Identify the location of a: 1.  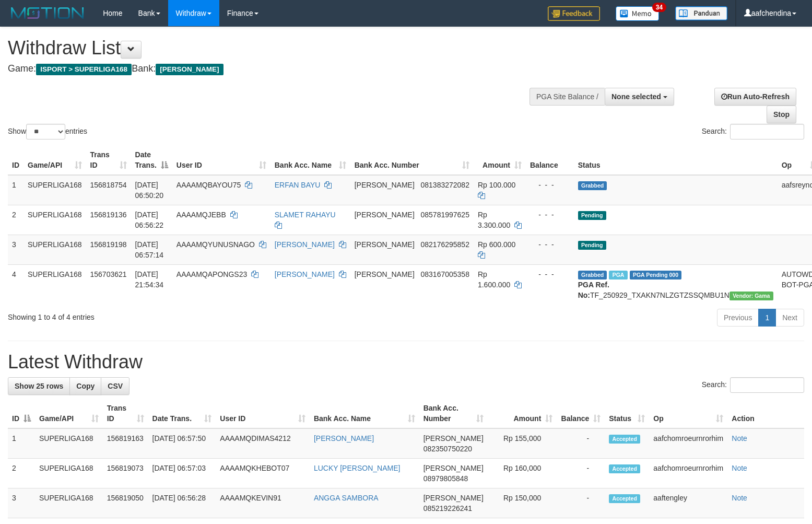
(767, 317).